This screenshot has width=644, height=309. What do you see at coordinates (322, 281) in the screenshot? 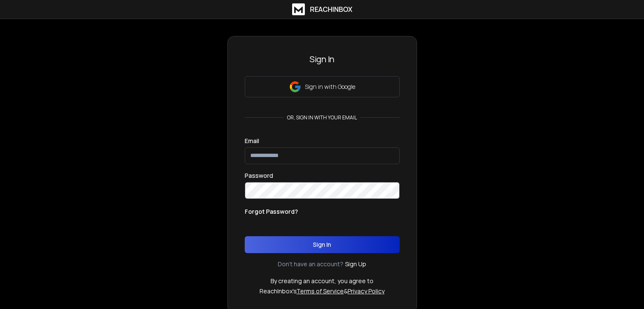
I see `p: By creating an account, you agree to` at bounding box center [322, 281].